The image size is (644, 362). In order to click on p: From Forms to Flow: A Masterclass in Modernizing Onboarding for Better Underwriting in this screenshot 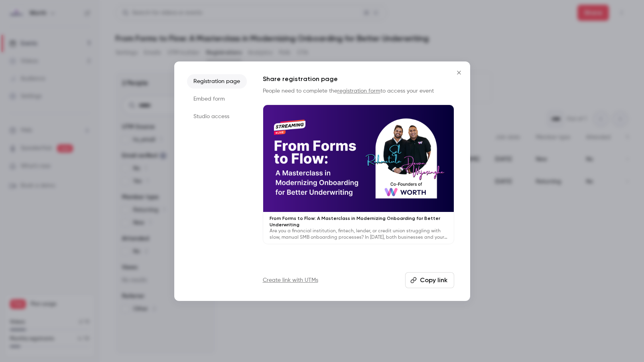, I will do `click(358, 221)`.